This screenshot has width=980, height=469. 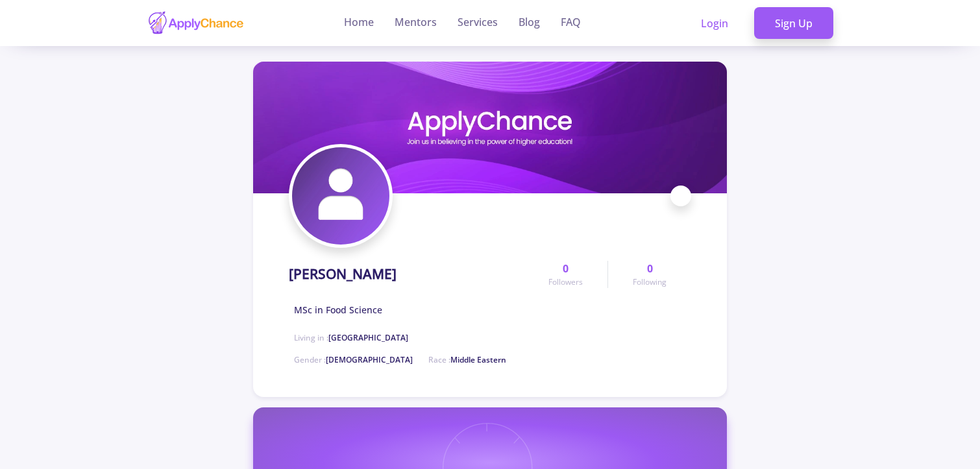 What do you see at coordinates (478, 359) in the screenshot?
I see `span: Middle Eastern` at bounding box center [478, 359].